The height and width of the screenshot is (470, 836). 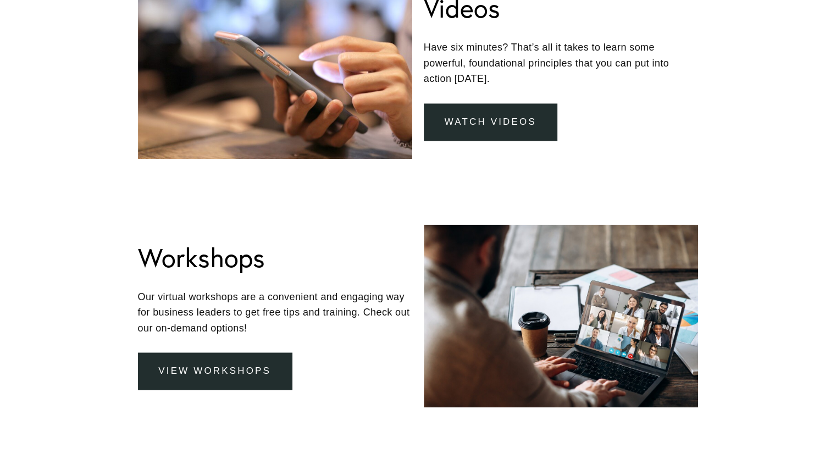 I want to click on img: Rough Water SEO, so click(x=82, y=119).